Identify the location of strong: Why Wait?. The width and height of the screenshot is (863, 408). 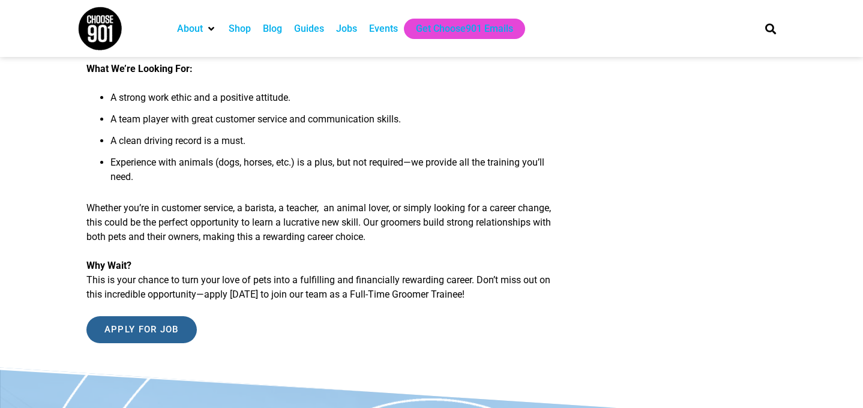
(109, 265).